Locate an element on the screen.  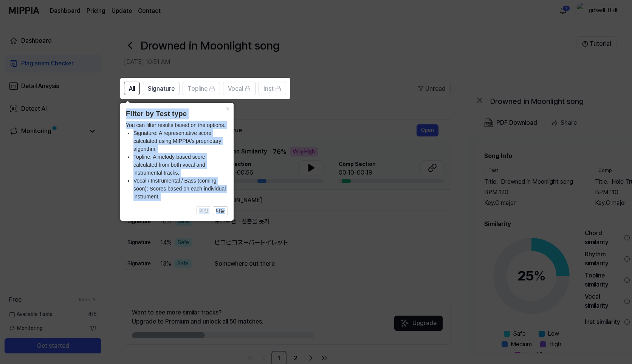
li: Topline: A melody-based score calculated from both vocal and instrumental tracks. is located at coordinates (181, 165).